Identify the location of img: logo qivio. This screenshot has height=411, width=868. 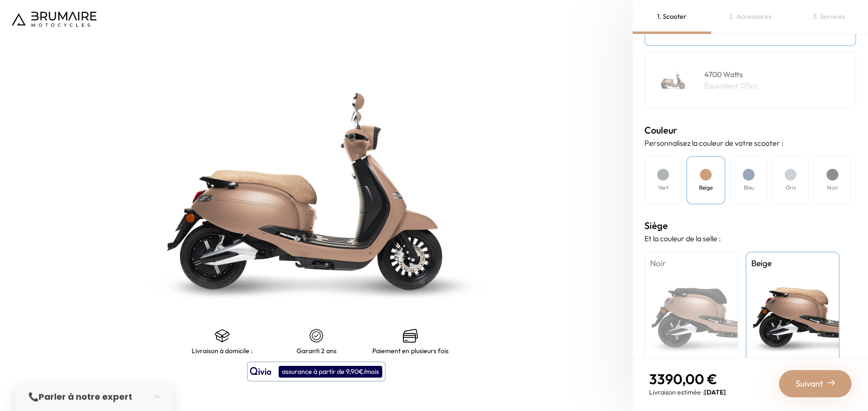
(261, 372).